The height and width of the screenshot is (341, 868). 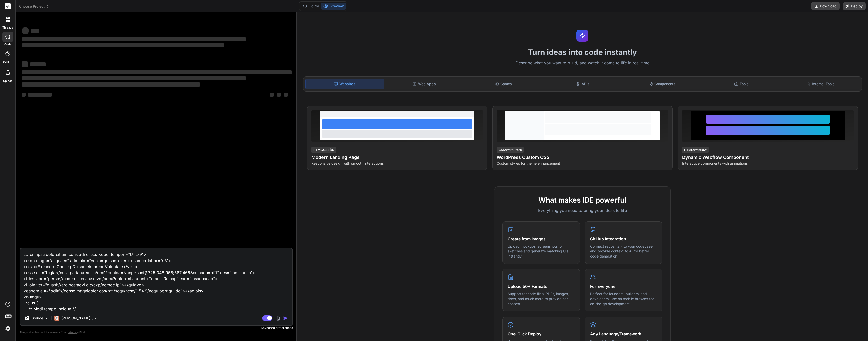 What do you see at coordinates (324, 150) in the screenshot?
I see `div: HTML/CSS/JS` at bounding box center [324, 150].